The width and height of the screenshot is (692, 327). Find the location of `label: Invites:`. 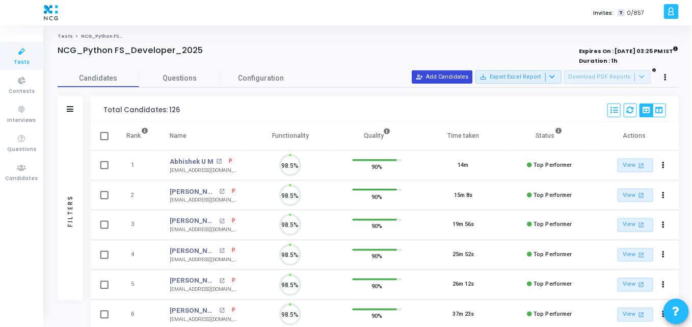

label: Invites: is located at coordinates (604, 13).